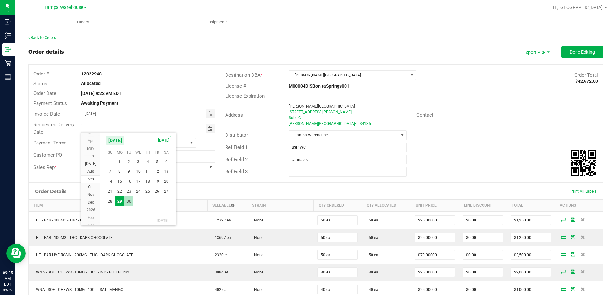 This screenshot has height=295, width=616. Describe the element at coordinates (91, 202) in the screenshot. I see `span: Dec` at that location.